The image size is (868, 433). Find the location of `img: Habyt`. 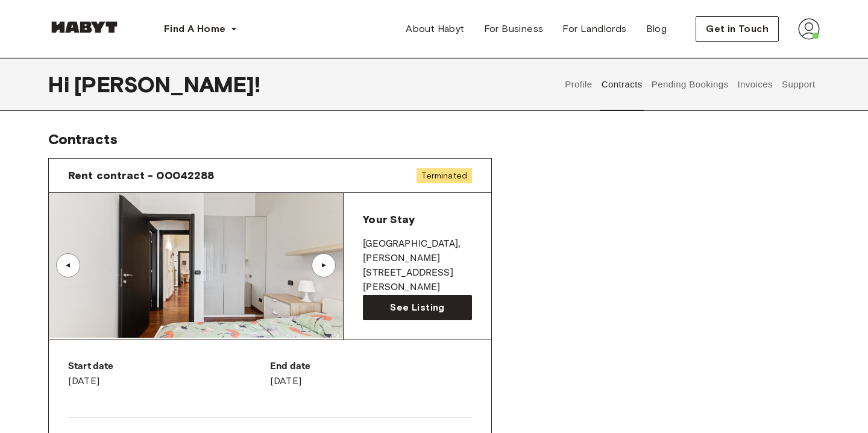

img: Habyt is located at coordinates (84, 27).